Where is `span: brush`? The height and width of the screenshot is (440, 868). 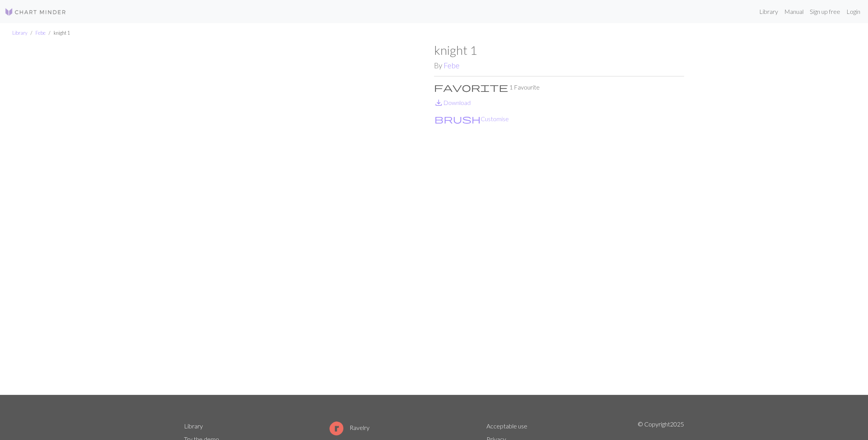 span: brush is located at coordinates (458, 119).